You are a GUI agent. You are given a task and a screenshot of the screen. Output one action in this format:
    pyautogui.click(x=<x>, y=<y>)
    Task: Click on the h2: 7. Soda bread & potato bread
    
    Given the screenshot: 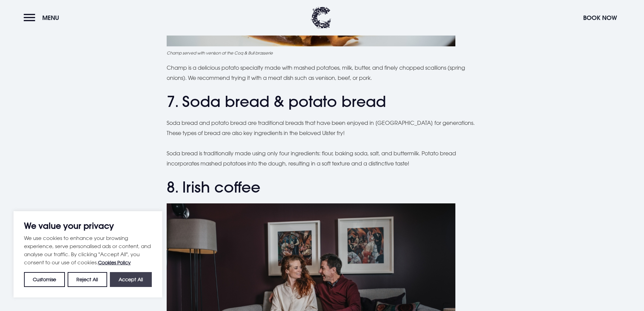 What is the action you would take?
    pyautogui.click(x=322, y=102)
    